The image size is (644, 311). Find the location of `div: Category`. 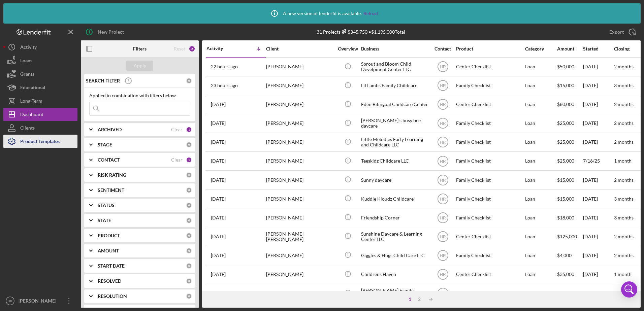

div: Category is located at coordinates (541, 49).